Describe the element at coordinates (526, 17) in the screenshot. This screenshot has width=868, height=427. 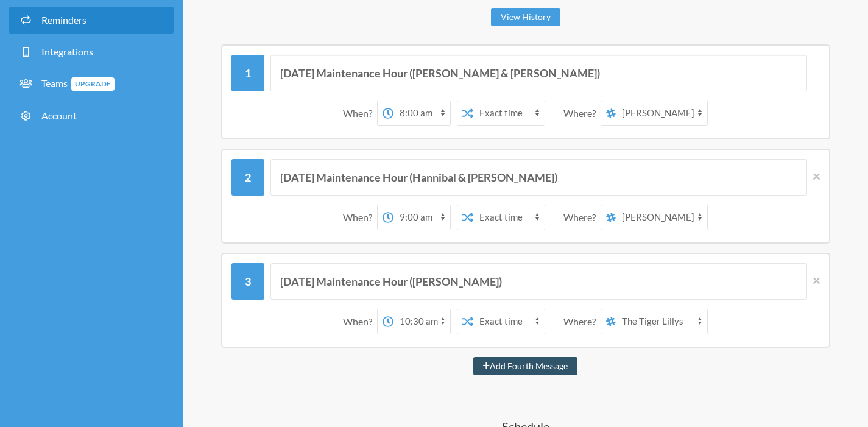
I see `a: View History` at that location.